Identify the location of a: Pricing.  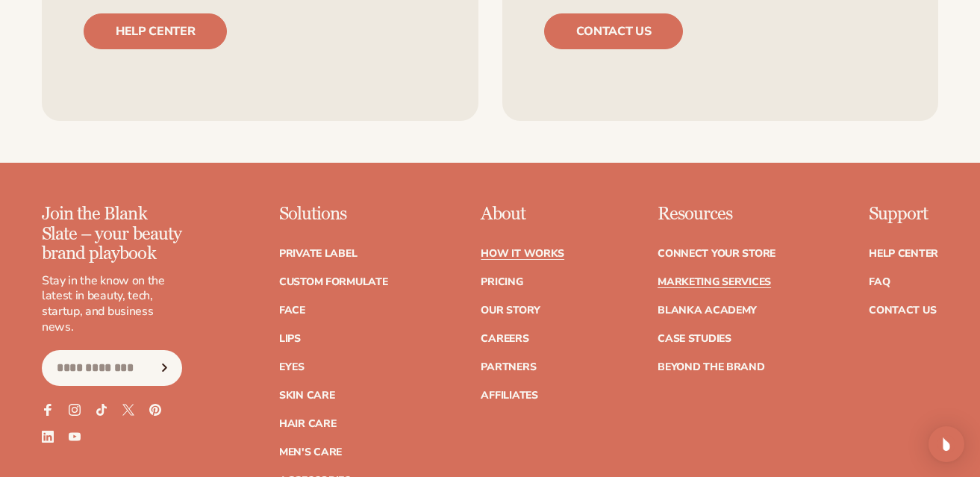
(502, 282).